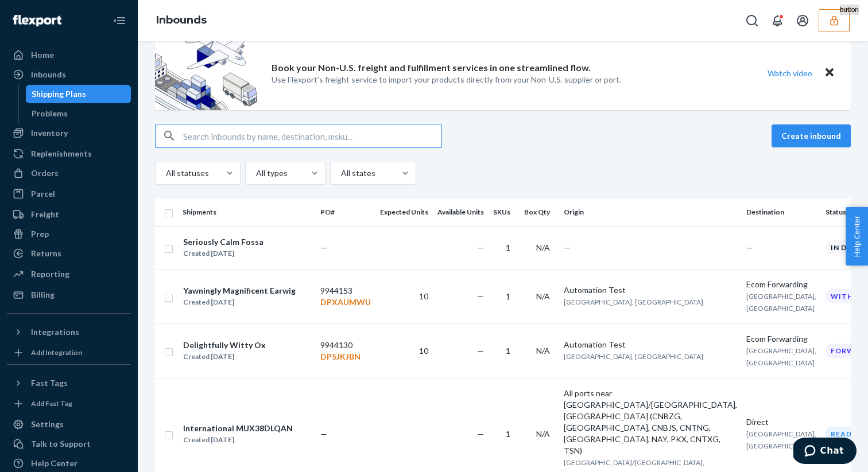  I want to click on div: Prep, so click(40, 234).